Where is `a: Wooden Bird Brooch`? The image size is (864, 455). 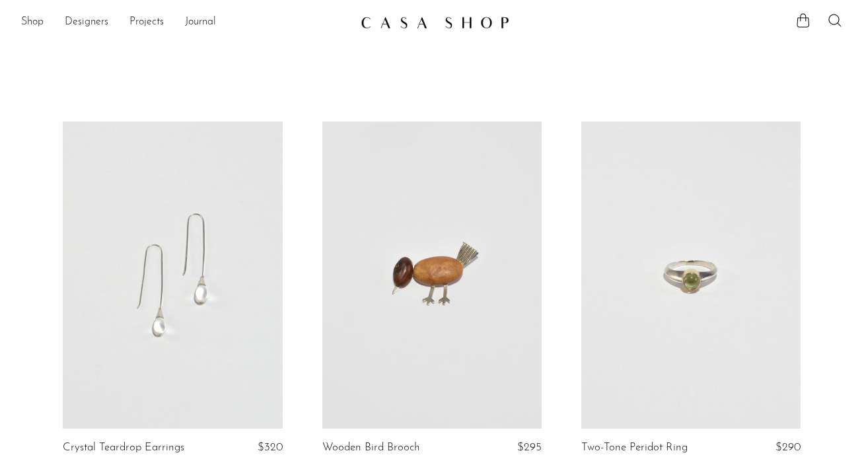
a: Wooden Bird Brooch is located at coordinates (371, 448).